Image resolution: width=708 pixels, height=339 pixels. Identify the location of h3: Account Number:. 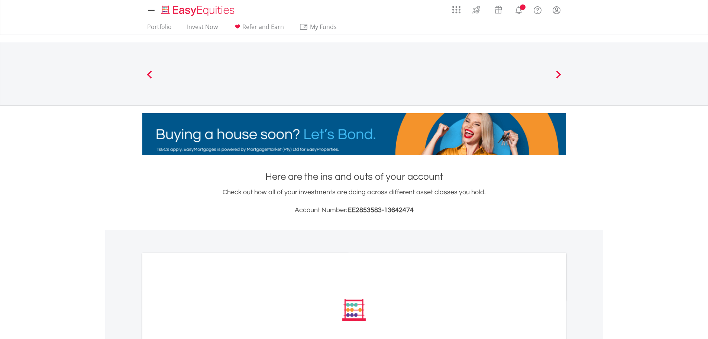
(354, 210).